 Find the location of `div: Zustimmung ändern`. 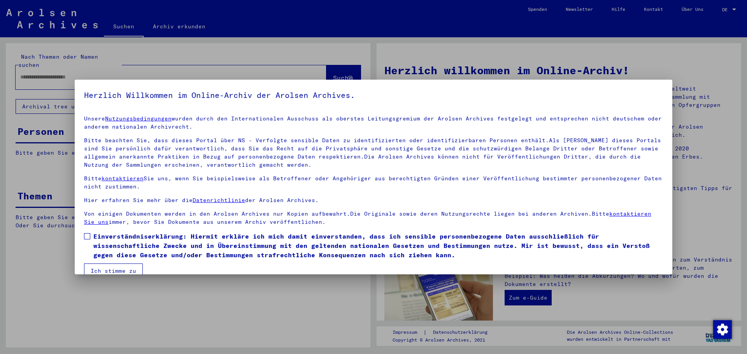

div: Zustimmung ändern is located at coordinates (722, 329).